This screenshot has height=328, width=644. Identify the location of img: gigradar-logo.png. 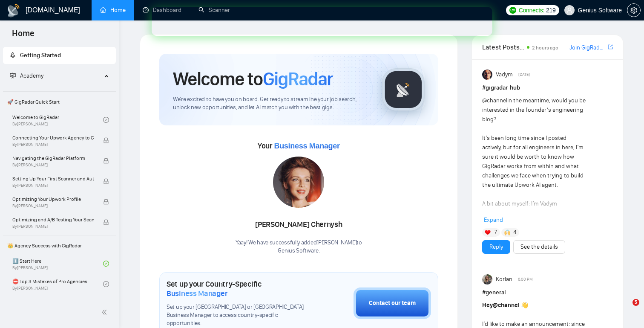
(403, 90).